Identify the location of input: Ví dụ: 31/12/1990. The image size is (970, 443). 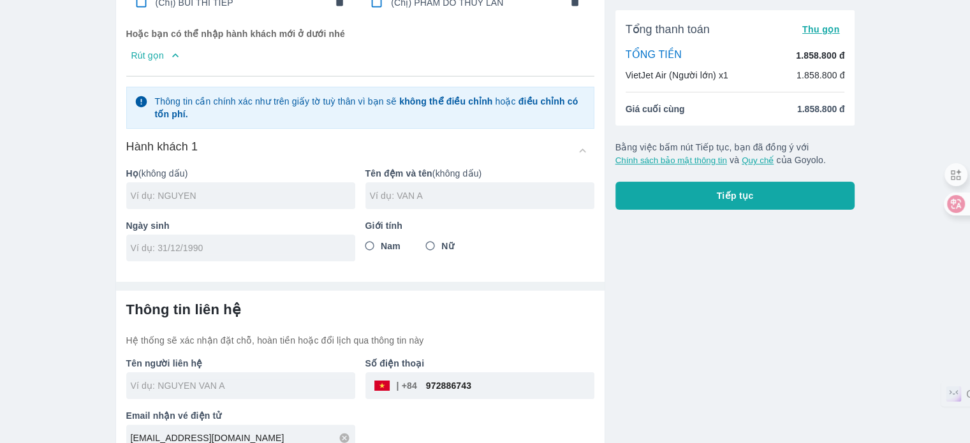
(237, 248).